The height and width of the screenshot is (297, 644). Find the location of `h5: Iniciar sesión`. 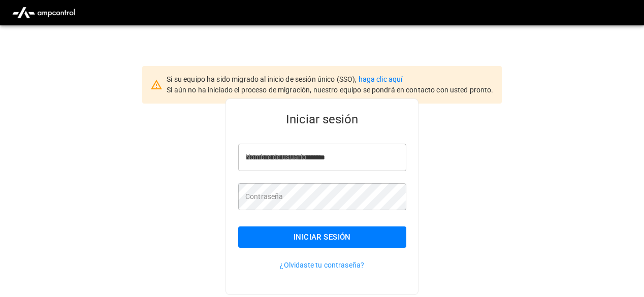

h5: Iniciar sesión is located at coordinates (322, 119).